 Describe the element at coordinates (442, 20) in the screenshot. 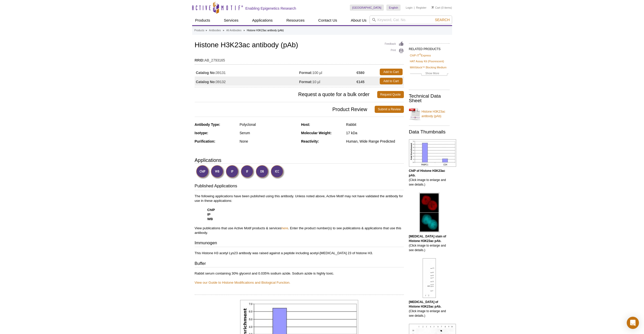

I see `span: Search` at that location.